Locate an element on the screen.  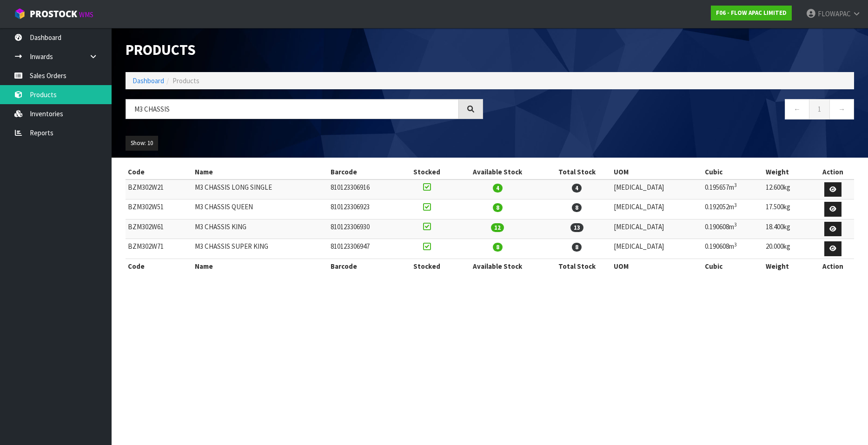
td: 18.400kg is located at coordinates (788, 229).